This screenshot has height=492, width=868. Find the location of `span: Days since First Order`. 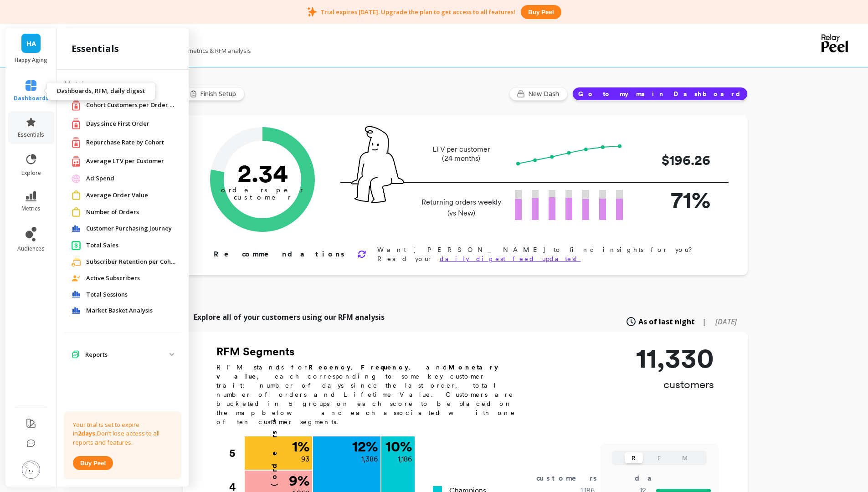

span: Days since First Order is located at coordinates (117, 124).